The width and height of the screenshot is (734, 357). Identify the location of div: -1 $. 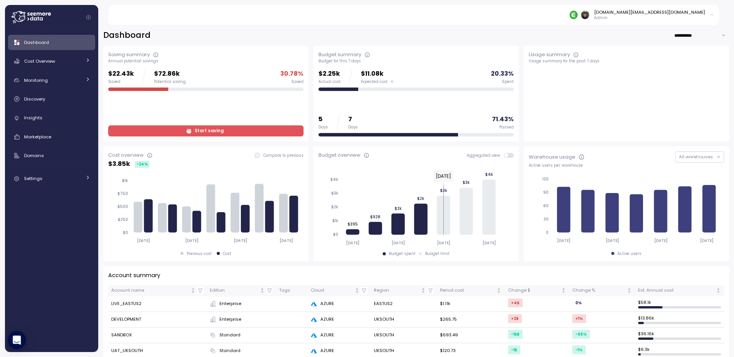
(514, 350).